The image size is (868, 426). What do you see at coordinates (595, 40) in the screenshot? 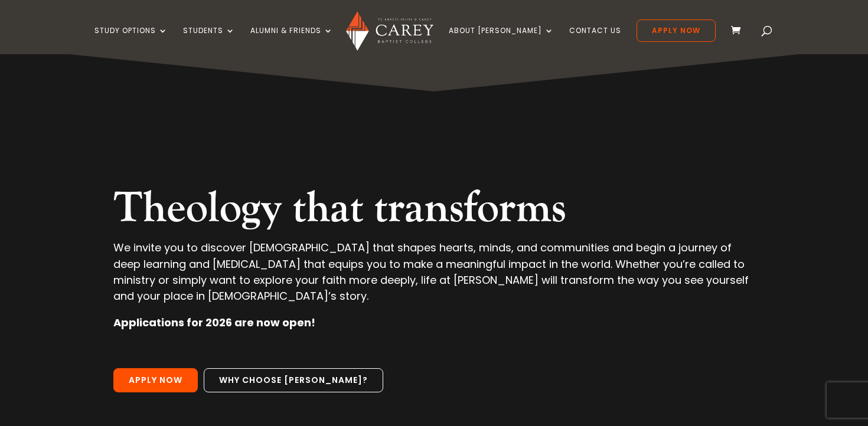
I see `a: Contact Us` at bounding box center [595, 40].